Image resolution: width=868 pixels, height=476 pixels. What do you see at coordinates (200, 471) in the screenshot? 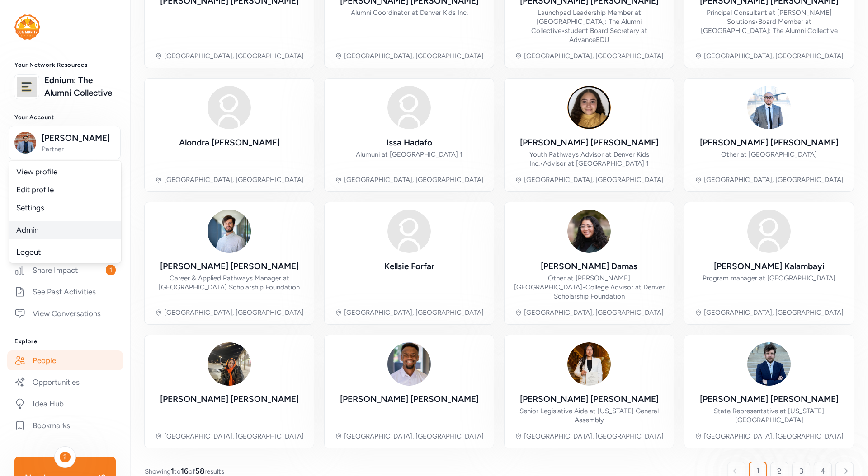
I see `span: 58` at bounding box center [200, 471].